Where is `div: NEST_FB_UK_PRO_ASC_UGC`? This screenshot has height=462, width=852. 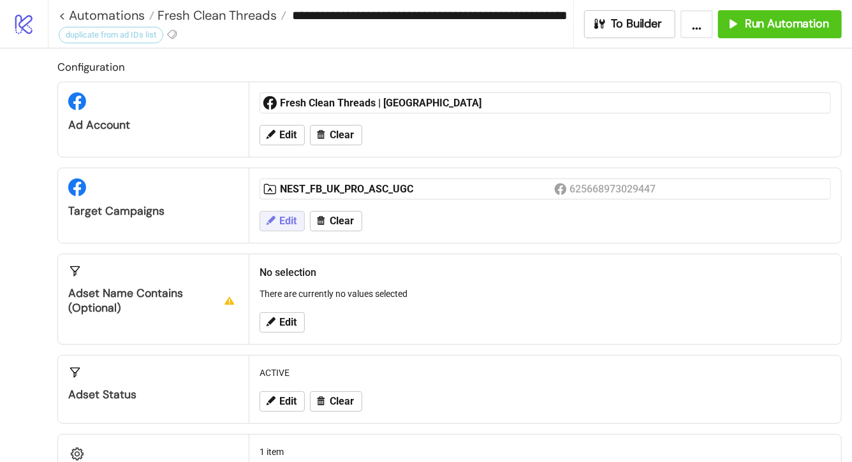 div: NEST_FB_UK_PRO_ASC_UGC is located at coordinates (417, 189).